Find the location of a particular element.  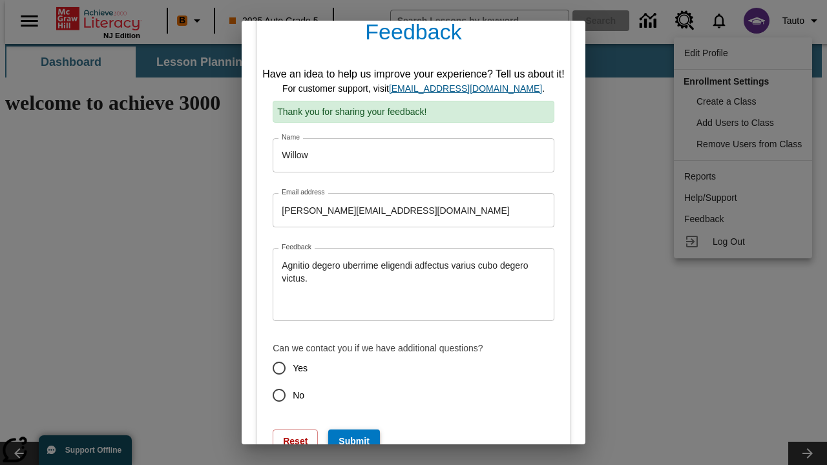

div: For customer support, visit . is located at coordinates (413, 89).